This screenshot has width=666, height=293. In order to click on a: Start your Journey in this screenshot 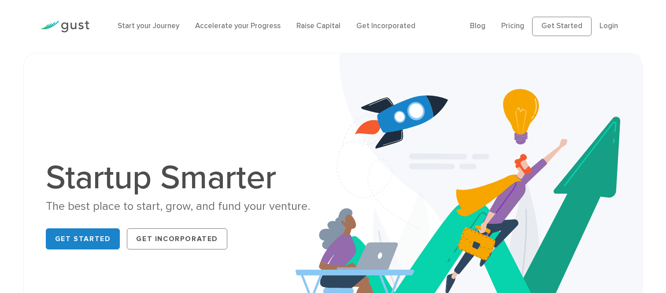, I will do `click(148, 26)`.